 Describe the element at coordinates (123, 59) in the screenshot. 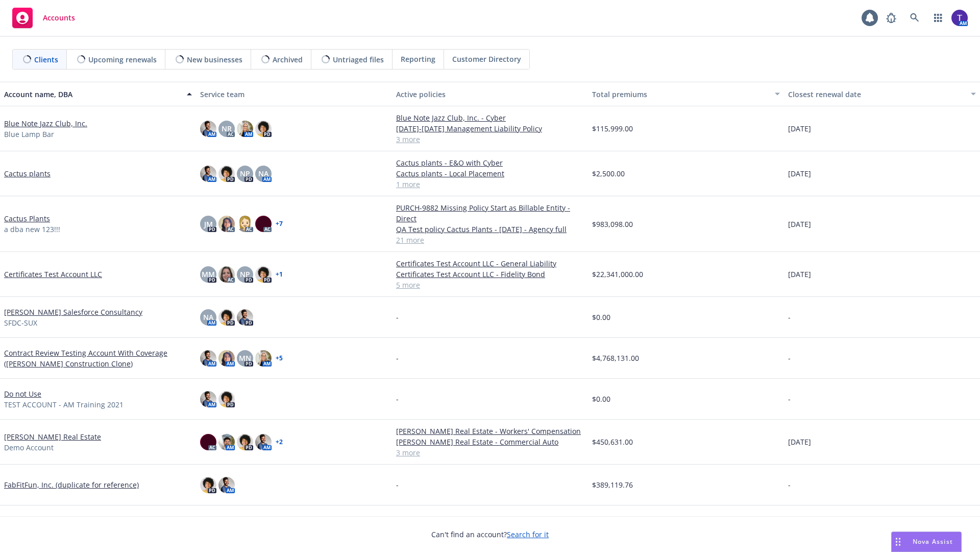

I see `span: Upcoming renewals` at that location.